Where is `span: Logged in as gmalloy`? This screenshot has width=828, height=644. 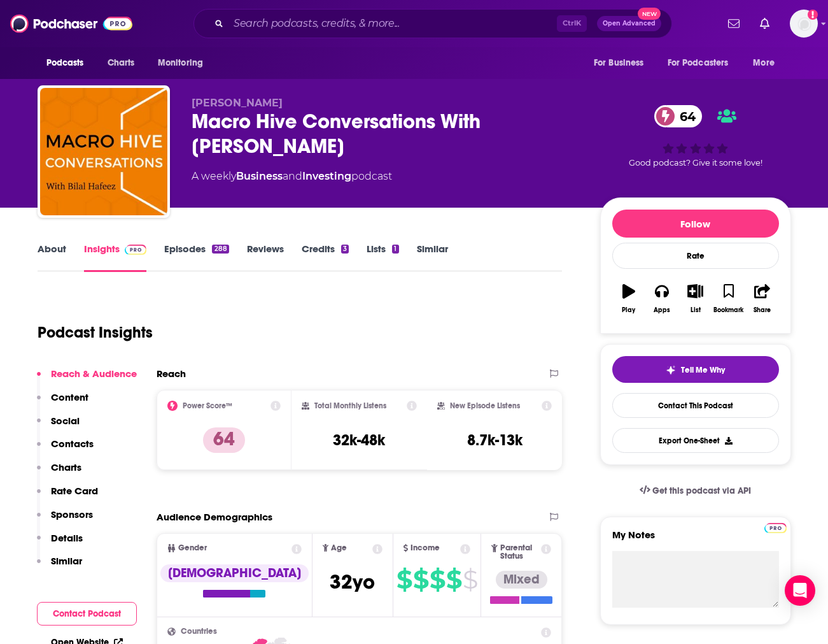
span: Logged in as gmalloy is located at coordinates (804, 23).